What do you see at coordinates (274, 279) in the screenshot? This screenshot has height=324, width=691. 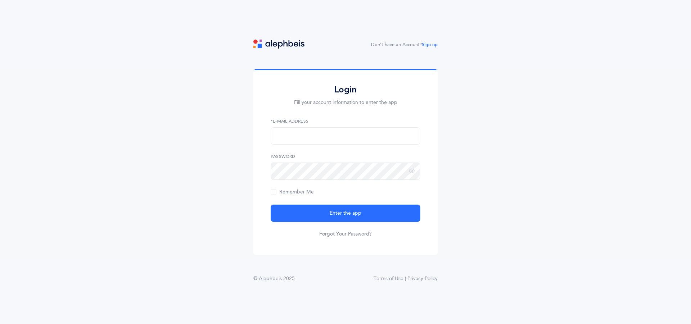 I see `div: © Alephbeis 2025` at bounding box center [274, 279].